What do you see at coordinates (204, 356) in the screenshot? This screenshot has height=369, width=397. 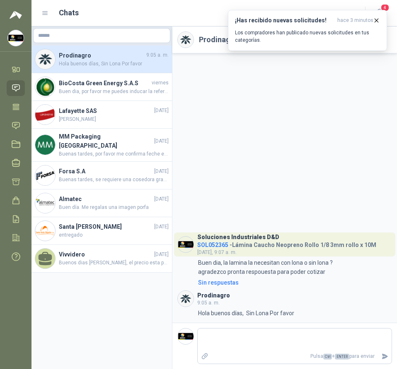 I see `label: Adjuntar archivos` at bounding box center [204, 356].